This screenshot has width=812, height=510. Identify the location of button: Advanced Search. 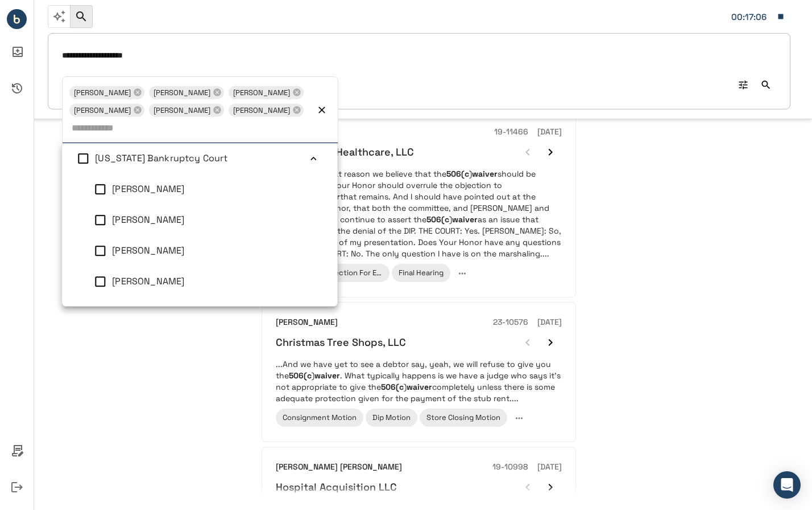
(744, 85).